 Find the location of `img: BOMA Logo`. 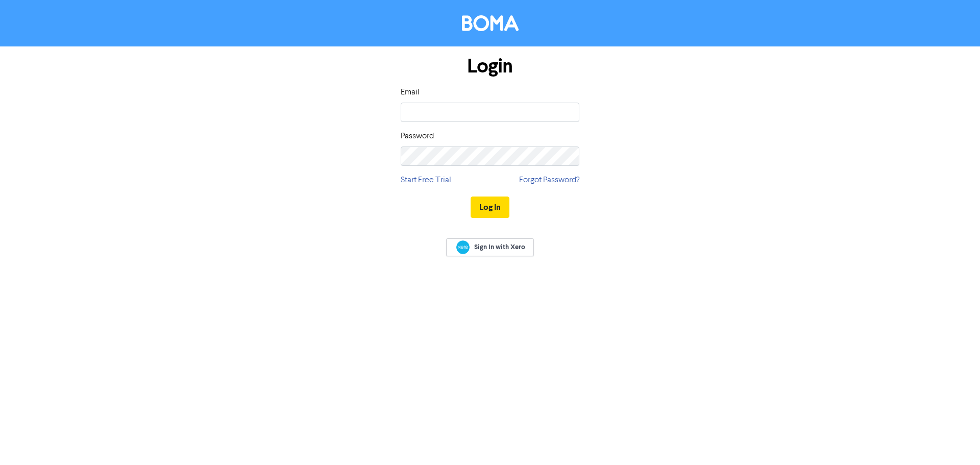

img: BOMA Logo is located at coordinates (490, 23).